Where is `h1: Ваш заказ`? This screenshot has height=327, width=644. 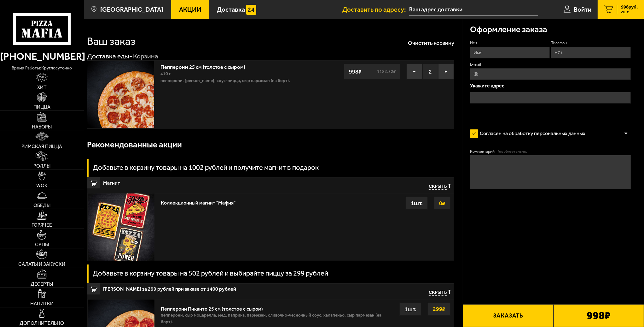
h1: Ваш заказ is located at coordinates (111, 41).